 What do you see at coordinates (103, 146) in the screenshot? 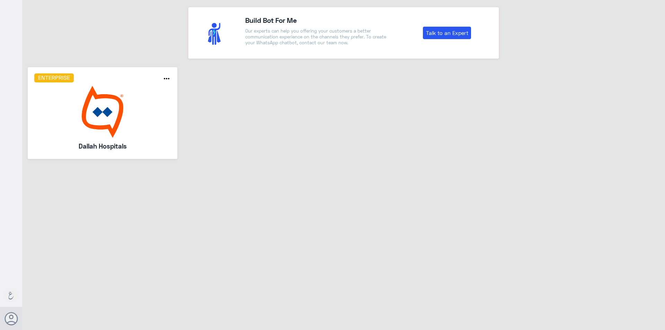
I see `h5: Dallah Hospitals` at bounding box center [103, 146].